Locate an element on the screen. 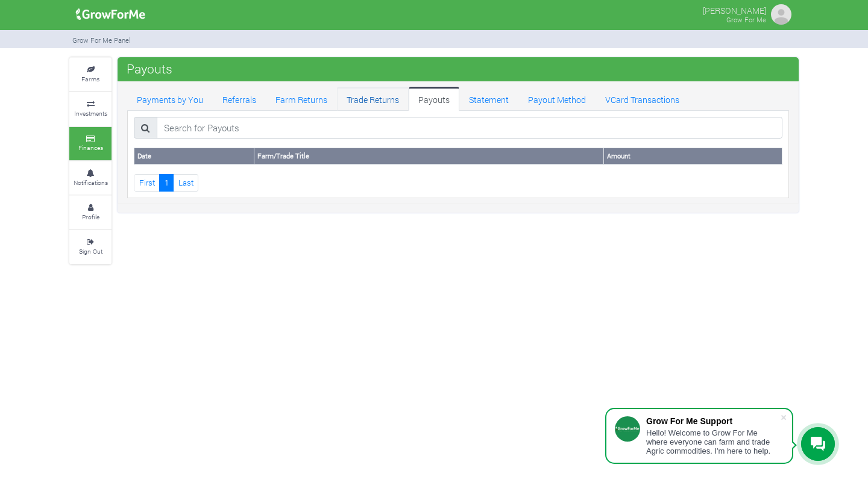 The image size is (868, 494). small: Notifications is located at coordinates (90, 183).